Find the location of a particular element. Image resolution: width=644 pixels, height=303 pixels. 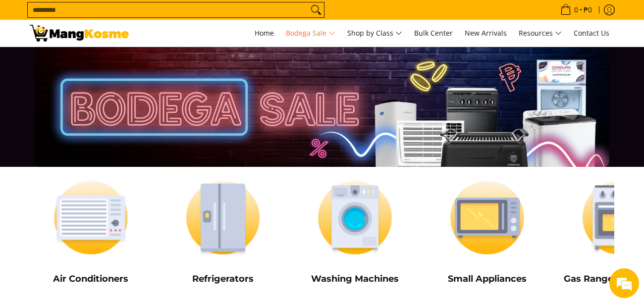

span: Contact Us is located at coordinates (592, 33).